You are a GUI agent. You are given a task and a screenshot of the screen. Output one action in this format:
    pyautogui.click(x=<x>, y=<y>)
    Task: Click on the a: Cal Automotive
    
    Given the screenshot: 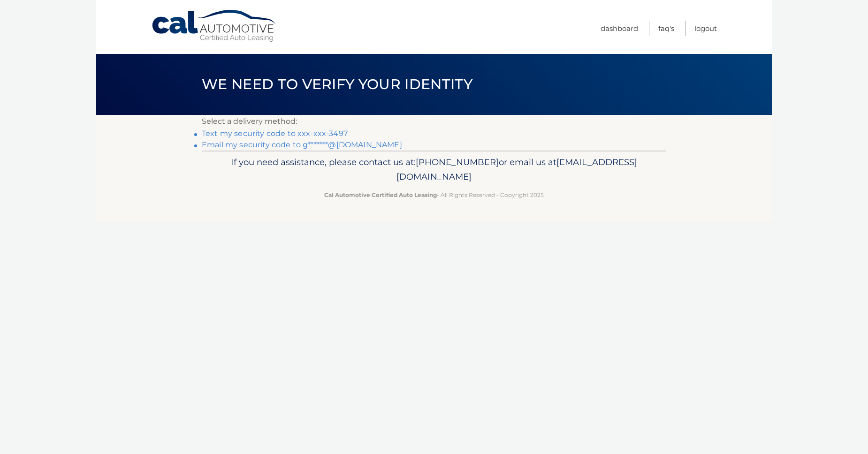 What is the action you would take?
    pyautogui.click(x=215, y=26)
    